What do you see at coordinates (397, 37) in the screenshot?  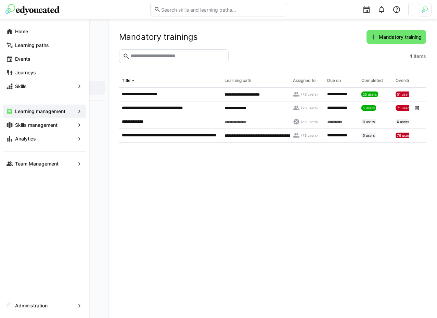 I see `button: Mandatory training` at bounding box center [397, 37].